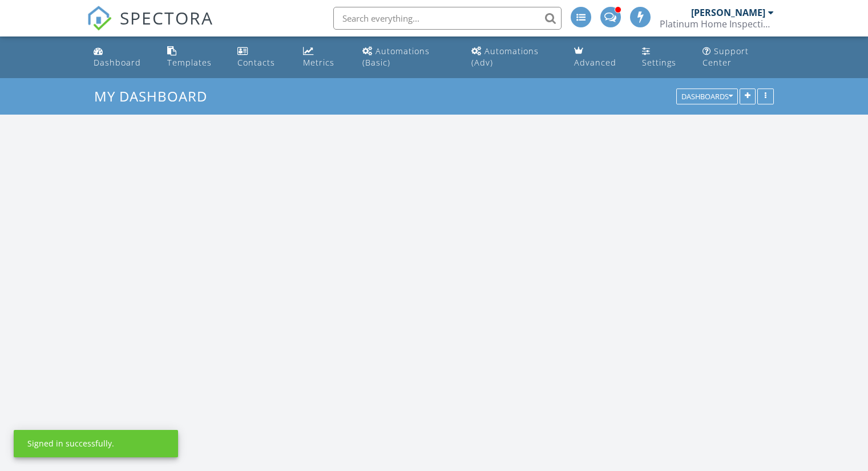 The image size is (868, 471). What do you see at coordinates (121, 57) in the screenshot?
I see `a: Dashboard` at bounding box center [121, 57].